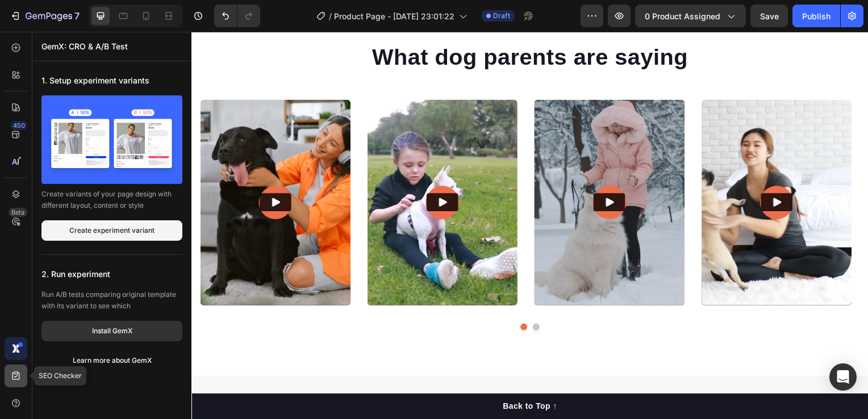  What do you see at coordinates (690, 16) in the screenshot?
I see `button: 0 product assigned` at bounding box center [690, 16].